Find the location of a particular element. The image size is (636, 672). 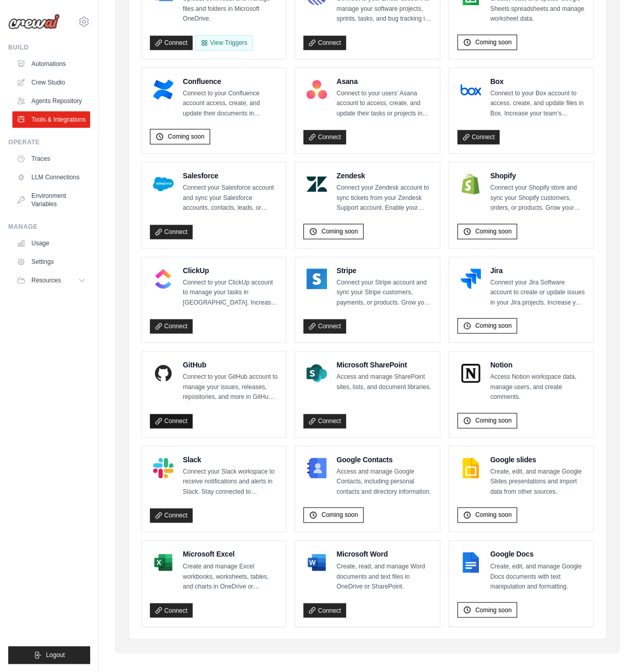

img: GitHub Logo is located at coordinates (163, 373).